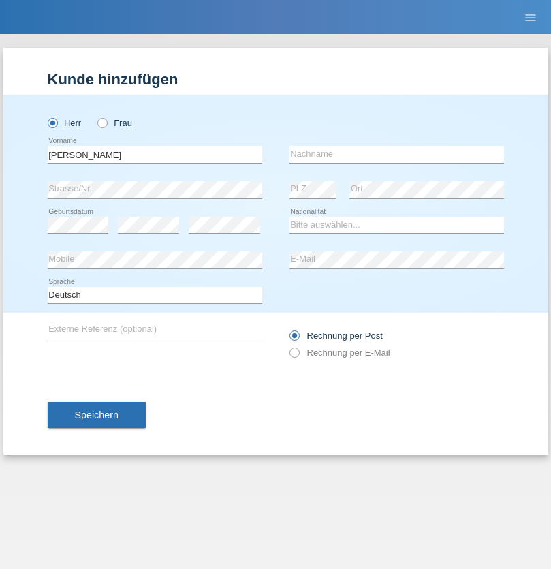 This screenshot has height=569, width=551. I want to click on i: menu, so click(531, 18).